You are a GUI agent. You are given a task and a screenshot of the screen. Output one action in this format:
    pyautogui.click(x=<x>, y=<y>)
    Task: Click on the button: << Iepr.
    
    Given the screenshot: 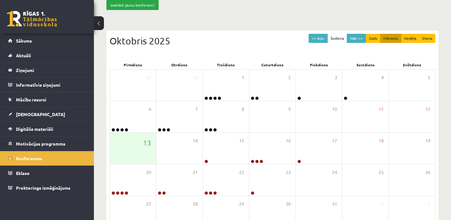 What is the action you would take?
    pyautogui.click(x=318, y=38)
    